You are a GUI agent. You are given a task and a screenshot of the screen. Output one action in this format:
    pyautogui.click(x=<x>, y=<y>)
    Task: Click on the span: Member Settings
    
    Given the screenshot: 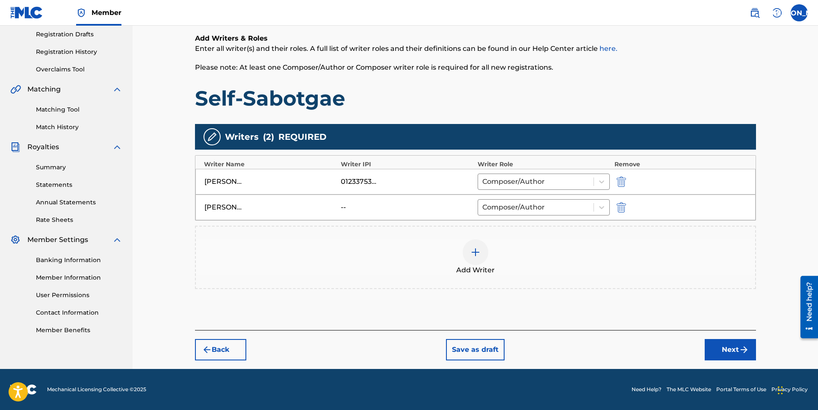 What is the action you would take?
    pyautogui.click(x=58, y=240)
    